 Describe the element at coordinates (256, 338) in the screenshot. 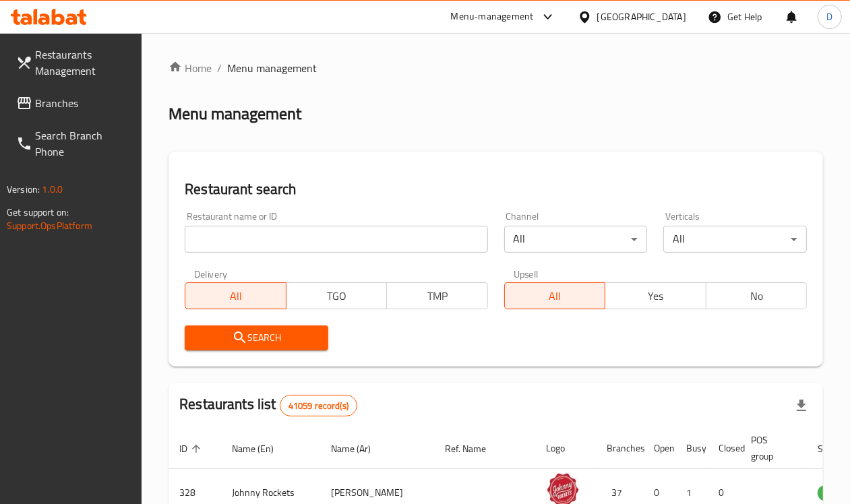

I see `button: Search` at that location.